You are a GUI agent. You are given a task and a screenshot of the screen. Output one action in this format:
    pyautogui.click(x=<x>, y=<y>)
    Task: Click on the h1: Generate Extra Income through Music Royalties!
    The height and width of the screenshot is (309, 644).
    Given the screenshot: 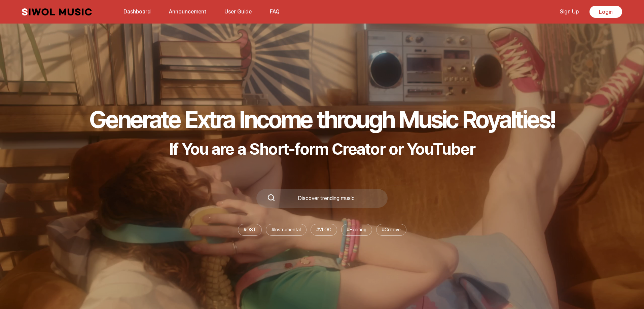 What is the action you would take?
    pyautogui.click(x=322, y=119)
    